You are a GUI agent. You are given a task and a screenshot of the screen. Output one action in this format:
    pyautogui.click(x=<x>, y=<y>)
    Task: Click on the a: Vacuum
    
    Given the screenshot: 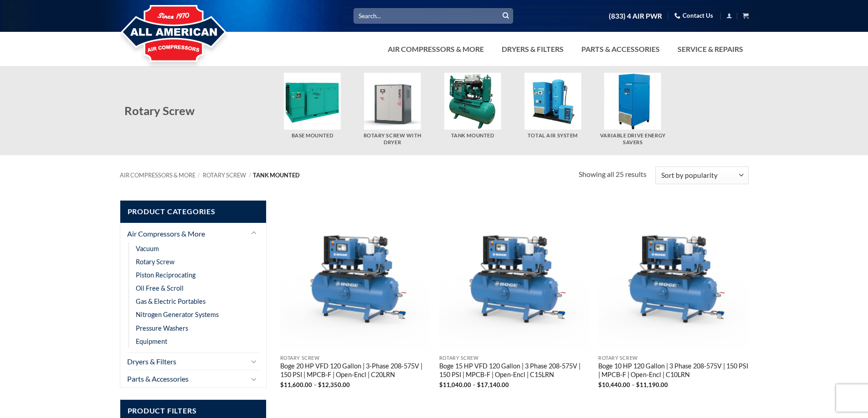 What is the action you would take?
    pyautogui.click(x=147, y=248)
    